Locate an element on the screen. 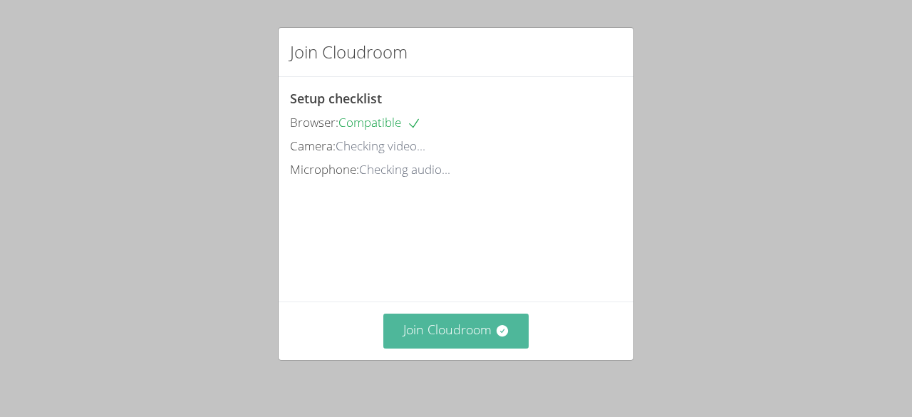 This screenshot has height=417, width=912. span: Checking audio... is located at coordinates (405, 169).